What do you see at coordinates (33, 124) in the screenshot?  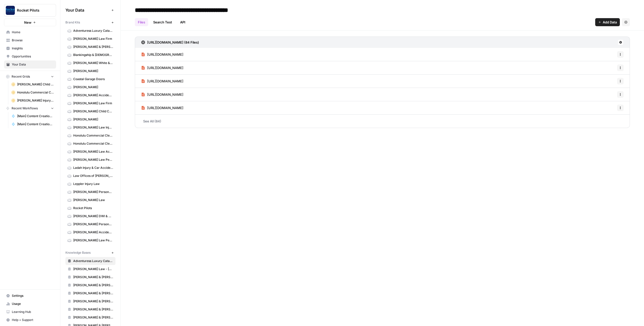 I see `a: [Main] Content Creation Article` at bounding box center [33, 124].